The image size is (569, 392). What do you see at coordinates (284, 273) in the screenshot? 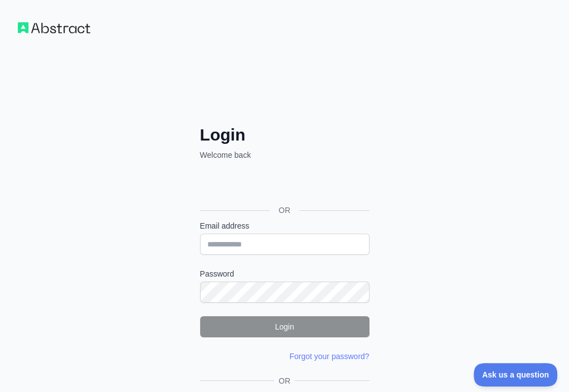
I see `label: Password` at bounding box center [284, 273].